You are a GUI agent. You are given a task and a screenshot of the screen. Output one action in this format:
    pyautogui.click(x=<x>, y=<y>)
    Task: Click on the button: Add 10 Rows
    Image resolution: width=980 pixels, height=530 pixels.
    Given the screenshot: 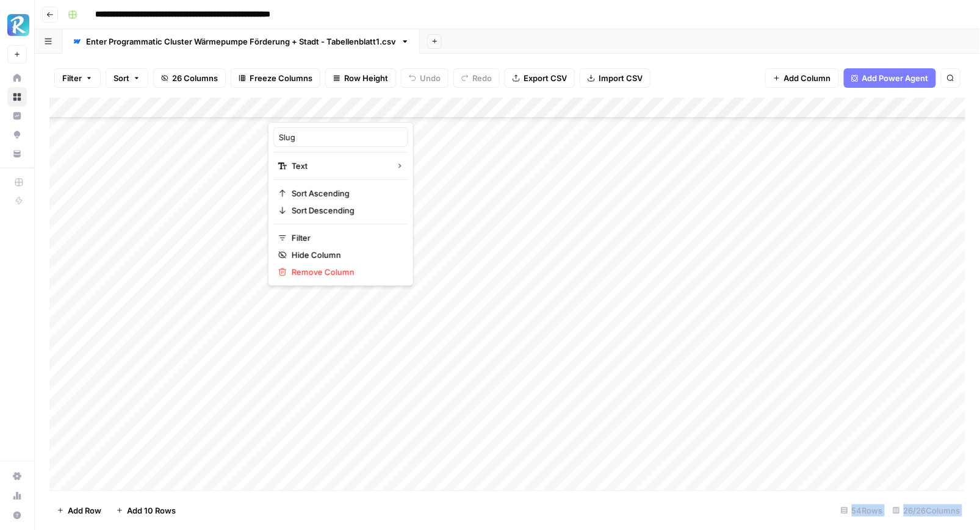 What is the action you would take?
    pyautogui.click(x=146, y=511)
    